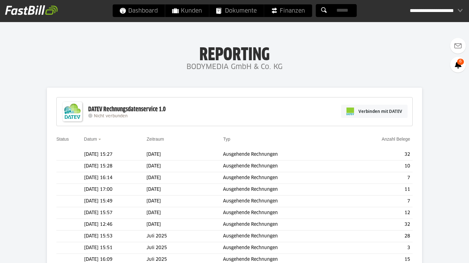 The image size is (469, 263). What do you see at coordinates (396, 139) in the screenshot?
I see `a: Anzahl Belege` at bounding box center [396, 139].